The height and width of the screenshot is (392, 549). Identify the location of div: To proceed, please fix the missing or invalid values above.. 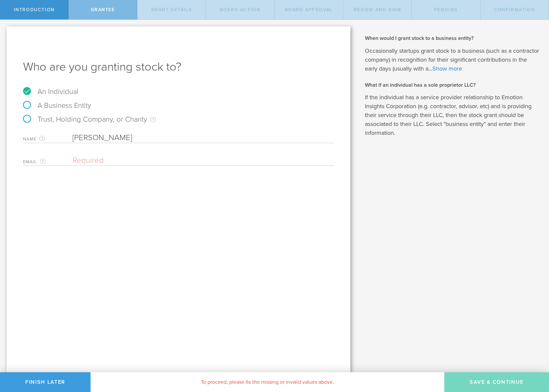
(267, 382).